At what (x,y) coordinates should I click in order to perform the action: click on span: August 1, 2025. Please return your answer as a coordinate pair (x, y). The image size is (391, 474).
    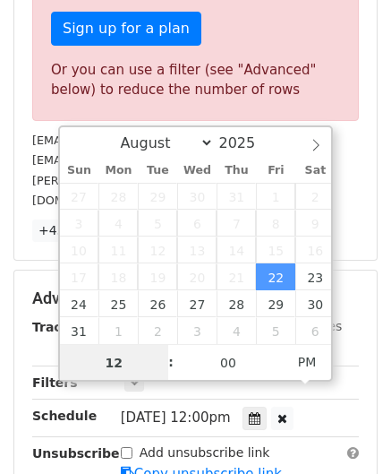
    Looking at the image, I should click on (276, 196).